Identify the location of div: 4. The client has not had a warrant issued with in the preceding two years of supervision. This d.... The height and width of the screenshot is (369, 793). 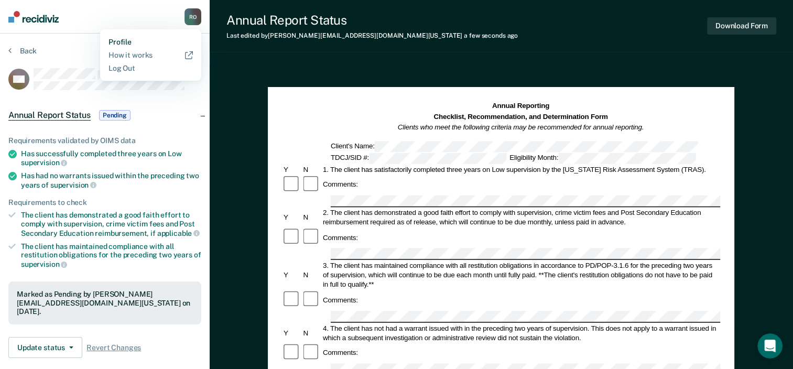
(520, 333).